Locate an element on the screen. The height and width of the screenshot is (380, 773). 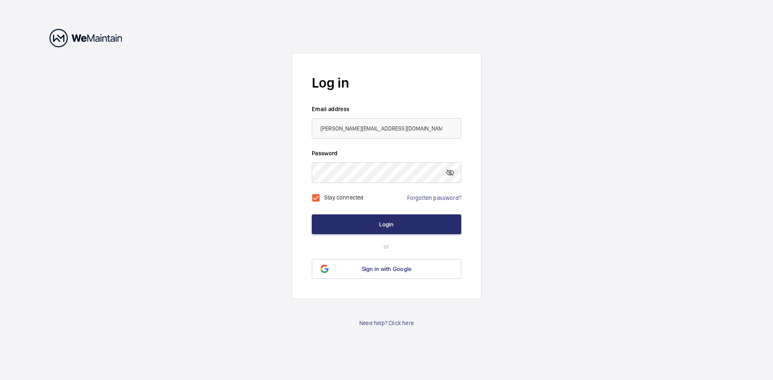
label: Email address is located at coordinates (387, 109).